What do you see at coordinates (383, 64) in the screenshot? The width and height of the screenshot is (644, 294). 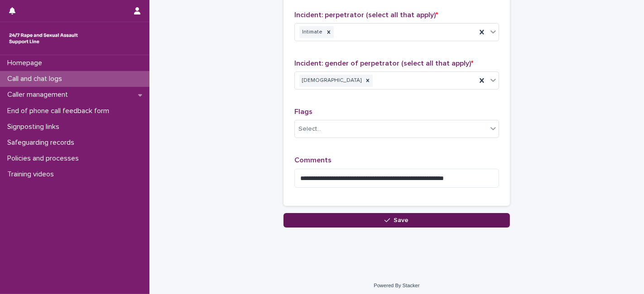 I see `span: Incident: gender of perpetrator (select all that apply)` at bounding box center [383, 64].